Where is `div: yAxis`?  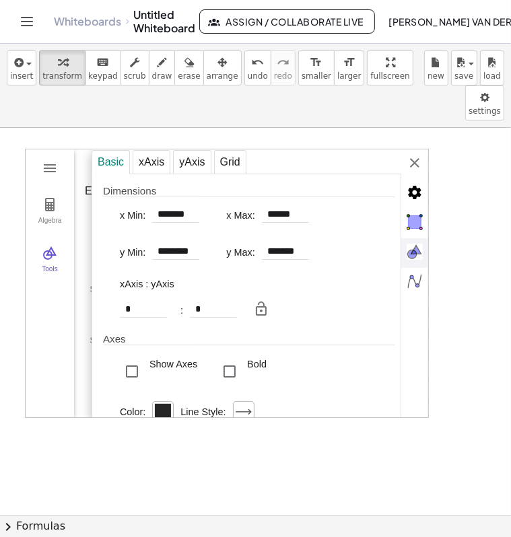 div: yAxis is located at coordinates (192, 162).